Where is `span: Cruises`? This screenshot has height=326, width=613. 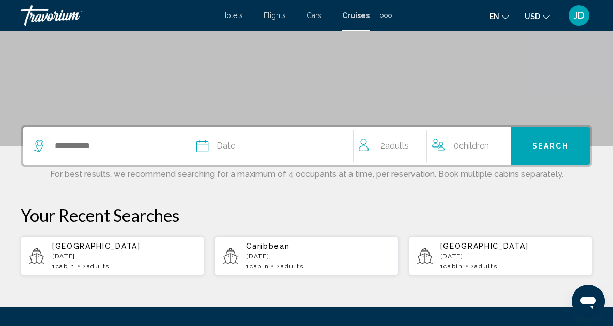
span: Cruises is located at coordinates (355, 15).